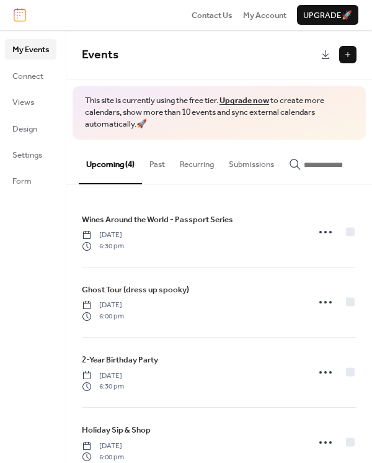 The height and width of the screenshot is (463, 372). Describe the element at coordinates (30, 102) in the screenshot. I see `a: Views` at that location.